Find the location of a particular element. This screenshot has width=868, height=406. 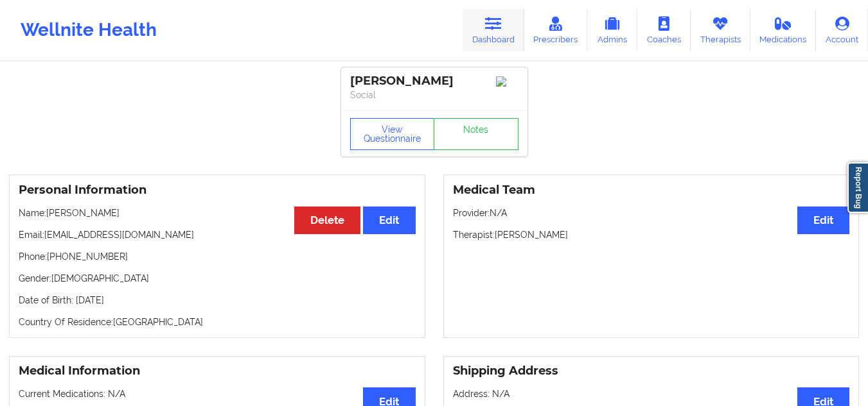

h3: Personal Information is located at coordinates (217, 190).